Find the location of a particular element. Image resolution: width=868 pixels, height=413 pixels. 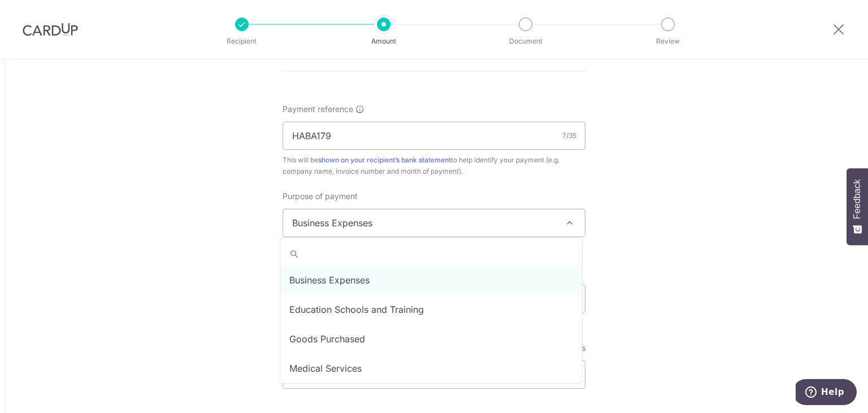

label: Purpose of payment is located at coordinates (320, 196).